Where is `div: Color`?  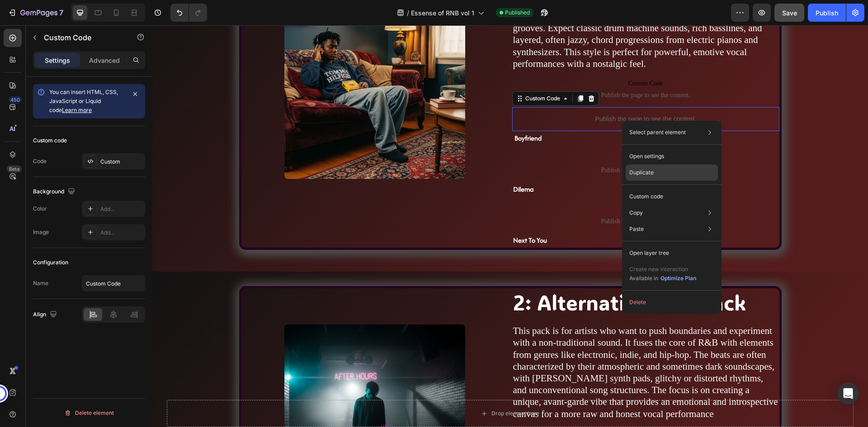 div: Color is located at coordinates (40, 209).